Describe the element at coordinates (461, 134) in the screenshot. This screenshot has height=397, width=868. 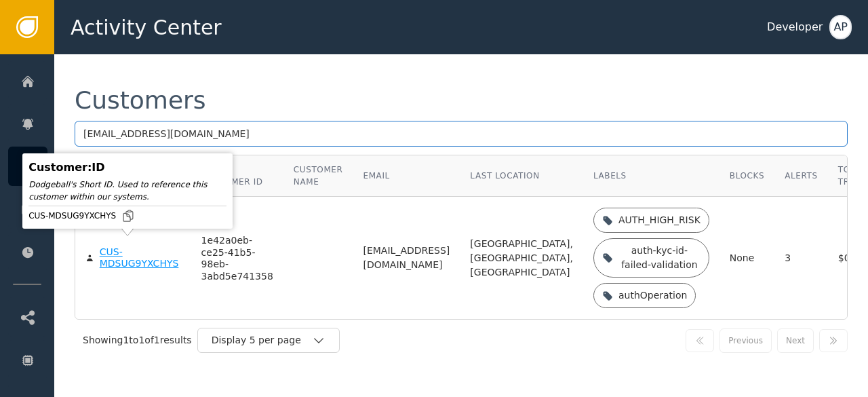
I see `input: Search by name, email, or ID` at that location.